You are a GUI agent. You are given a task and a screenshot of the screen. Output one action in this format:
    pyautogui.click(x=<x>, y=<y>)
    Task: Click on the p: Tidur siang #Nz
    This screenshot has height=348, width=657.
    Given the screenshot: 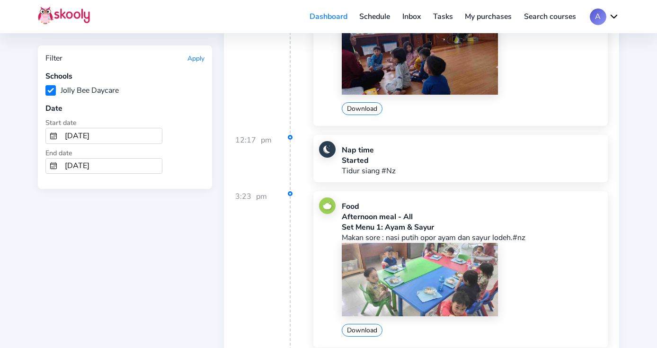 What is the action you would take?
    pyautogui.click(x=369, y=171)
    